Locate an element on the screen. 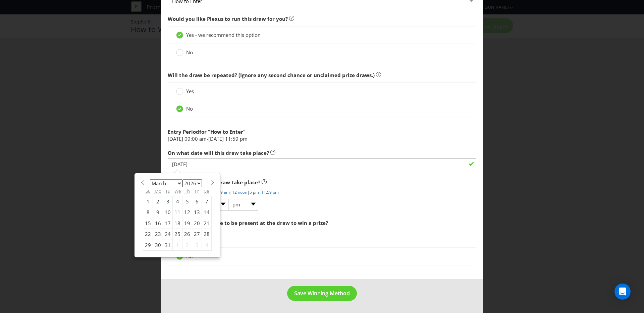 The width and height of the screenshot is (644, 313). div: 18 is located at coordinates (177, 223).